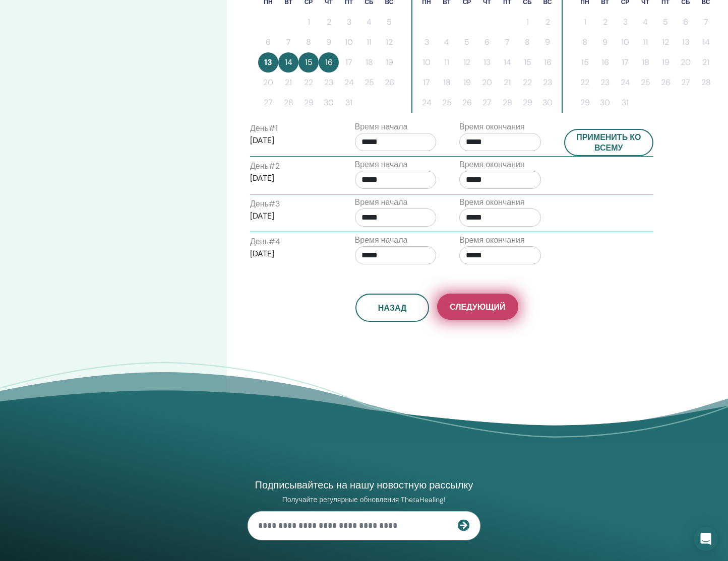 This screenshot has height=561, width=728. Describe the element at coordinates (264, 166) in the screenshot. I see `label: День # 2` at that location.